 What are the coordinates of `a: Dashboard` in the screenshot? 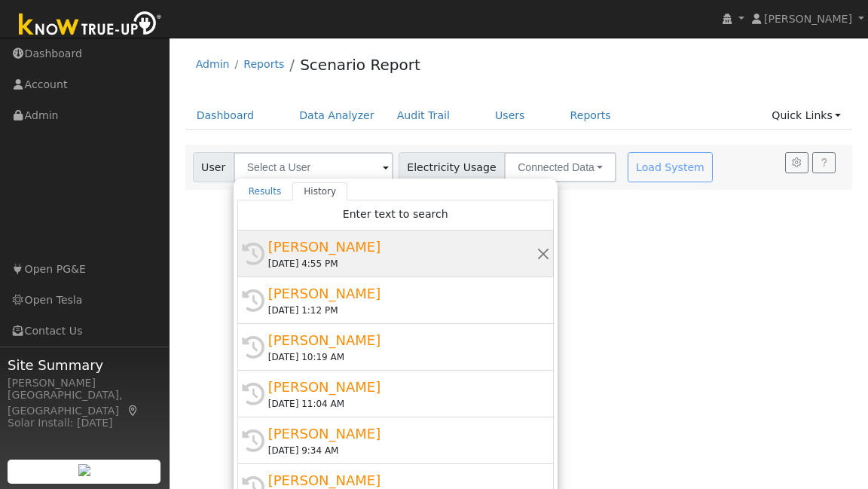 It's located at (225, 115).